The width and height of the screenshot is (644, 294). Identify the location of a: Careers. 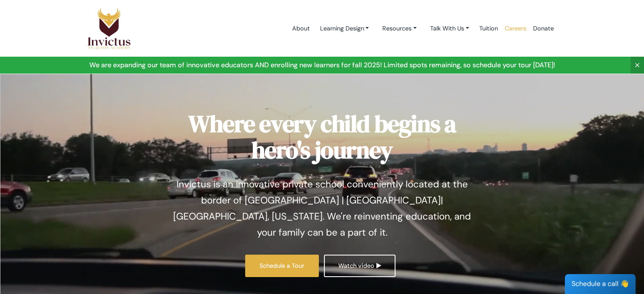
(515, 28).